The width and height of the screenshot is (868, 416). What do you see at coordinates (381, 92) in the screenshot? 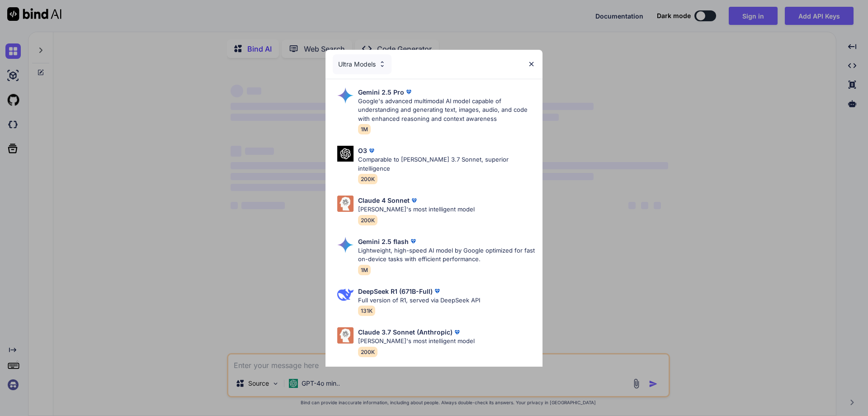
I see `p: Gemini 2.5 Pro` at bounding box center [381, 92].